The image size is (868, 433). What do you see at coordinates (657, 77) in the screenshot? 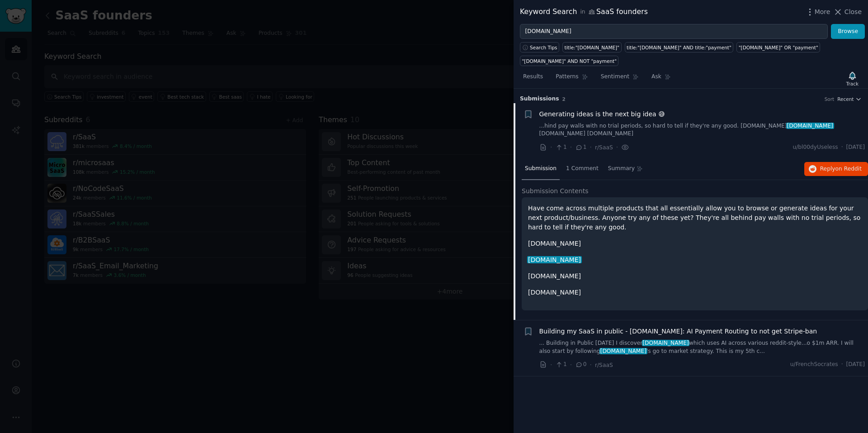
I see `span: Ask` at bounding box center [657, 77].